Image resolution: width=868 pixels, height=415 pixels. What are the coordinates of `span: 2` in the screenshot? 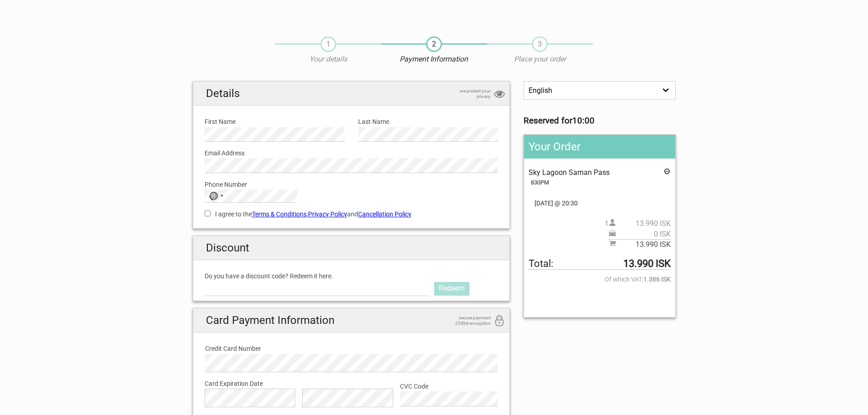 It's located at (434, 44).